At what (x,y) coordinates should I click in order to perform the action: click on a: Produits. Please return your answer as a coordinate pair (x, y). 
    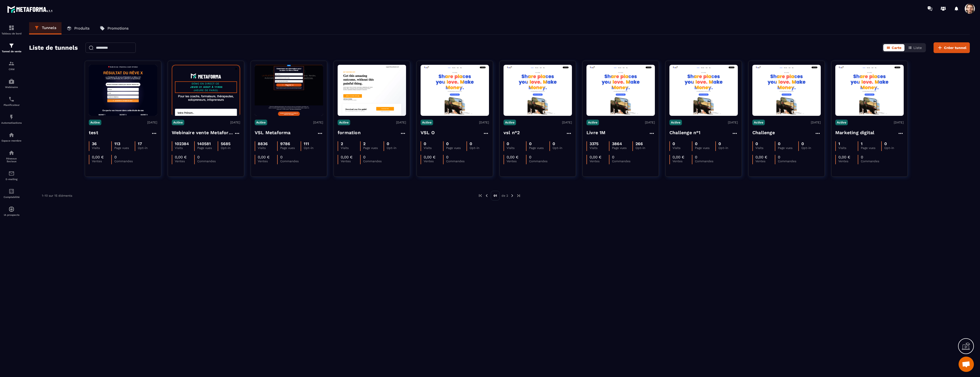
    Looking at the image, I should click on (78, 28).